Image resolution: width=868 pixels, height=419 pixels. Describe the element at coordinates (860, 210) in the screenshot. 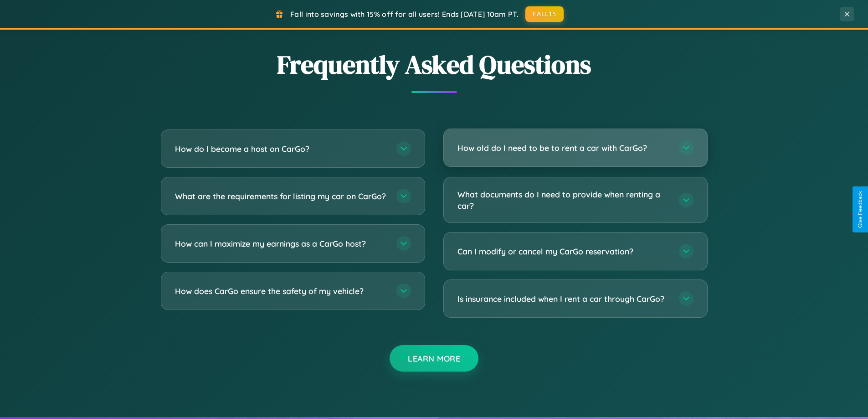

I see `div: Give Feedback` at that location.